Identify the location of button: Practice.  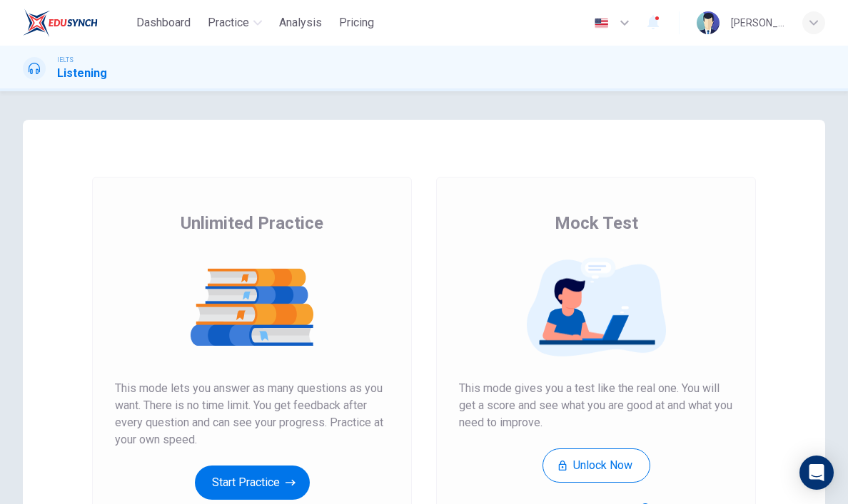
(235, 23).